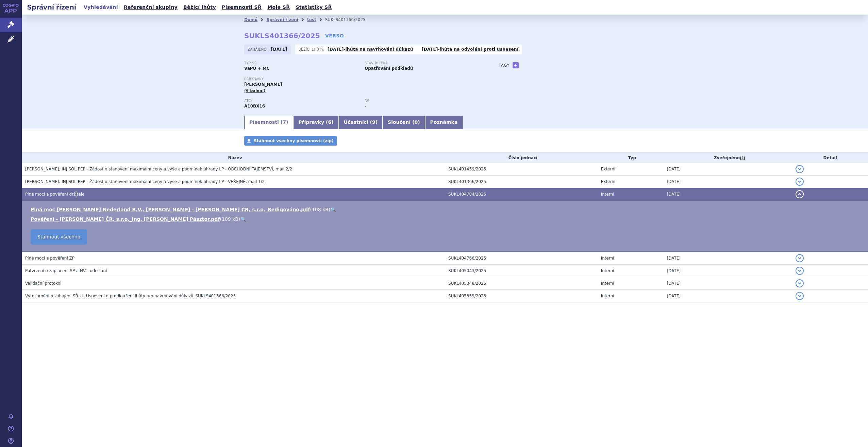 The image size is (868, 447). I want to click on span: MOUNJARO KWIKPEN, INJ SOL PEP - Žádost o stanovení maximální ceny a výše a podmínek úhrady LP - O..., so click(159, 169).